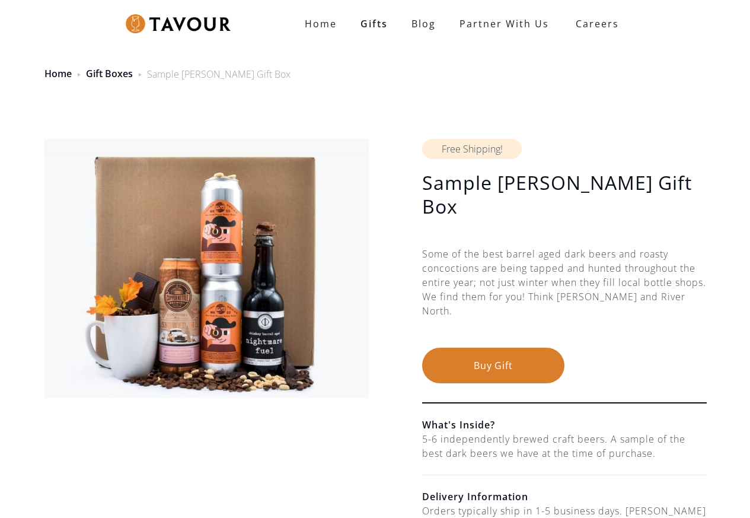 The width and height of the screenshot is (750, 518). What do you see at coordinates (564, 496) in the screenshot?
I see `h6: Delivery Information` at bounding box center [564, 496].